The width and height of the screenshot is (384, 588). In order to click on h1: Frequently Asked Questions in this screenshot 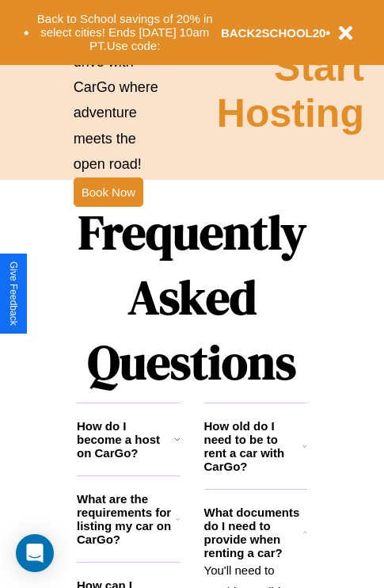, I will do `click(192, 297)`.